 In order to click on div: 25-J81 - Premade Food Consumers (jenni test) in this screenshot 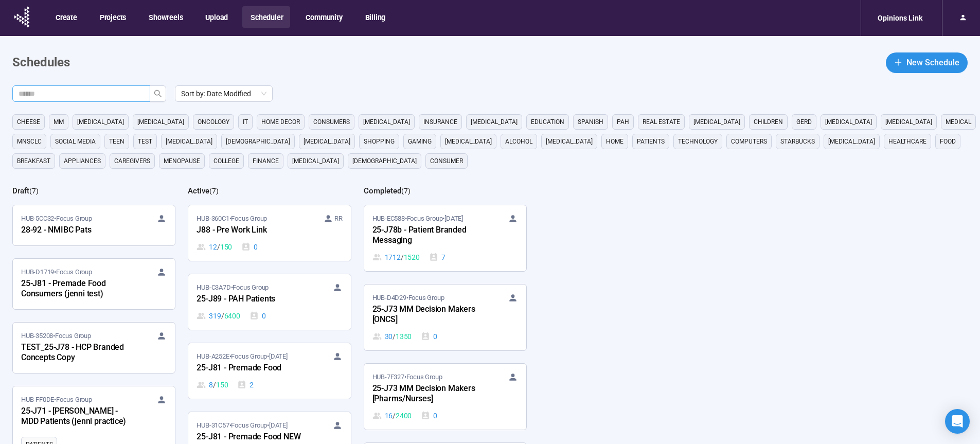, I will do `click(78, 289)`.